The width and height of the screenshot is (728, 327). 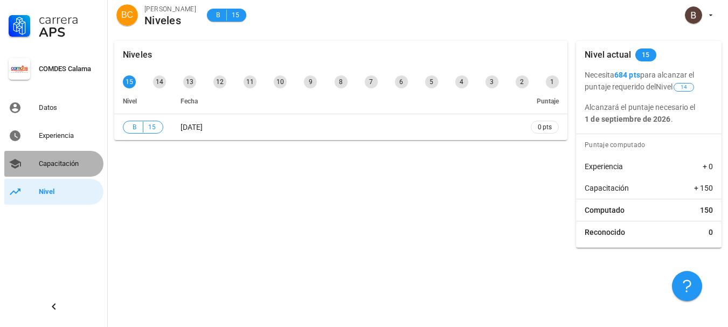 I want to click on div: 10, so click(x=280, y=82).